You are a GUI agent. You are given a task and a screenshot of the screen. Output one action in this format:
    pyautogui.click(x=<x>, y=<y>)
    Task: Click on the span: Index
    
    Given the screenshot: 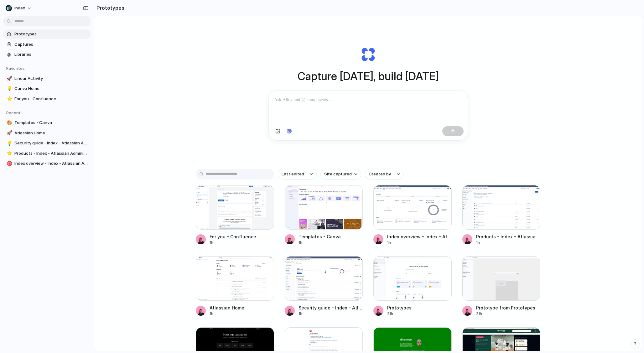 What is the action you would take?
    pyautogui.click(x=20, y=8)
    